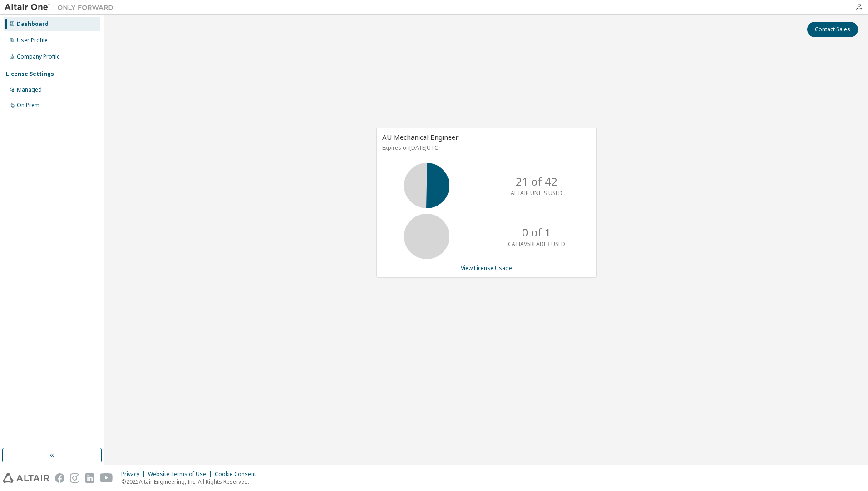 The image size is (868, 491). Describe the element at coordinates (26, 477) in the screenshot. I see `img: altair_logo.svg` at that location.